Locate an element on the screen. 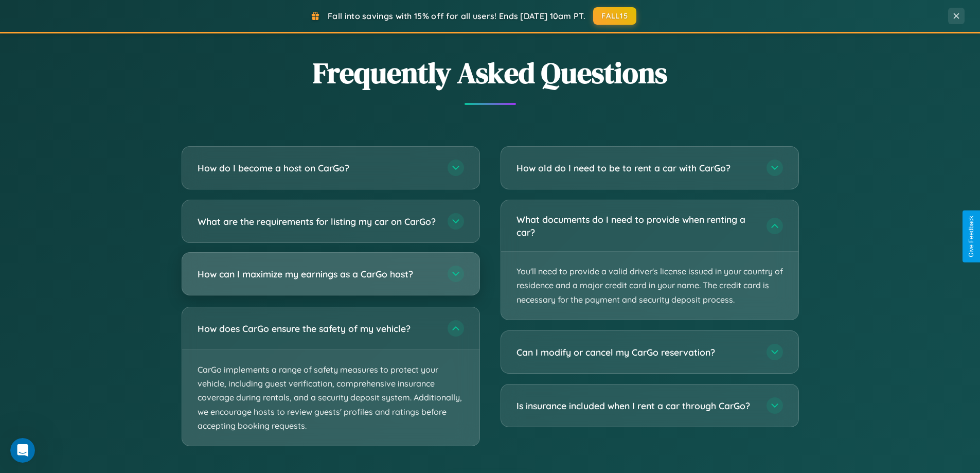 The width and height of the screenshot is (980, 473). h3: What documents do I need to provide when renting a car? is located at coordinates (636, 225).